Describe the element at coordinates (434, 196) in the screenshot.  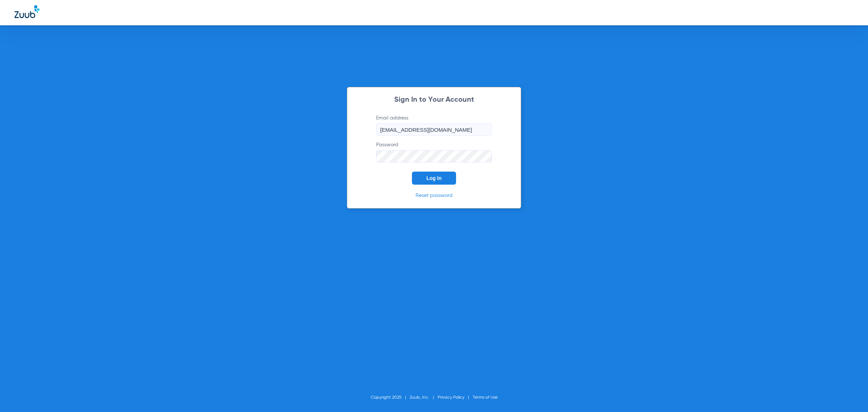
I see `a: Reset password` at that location.